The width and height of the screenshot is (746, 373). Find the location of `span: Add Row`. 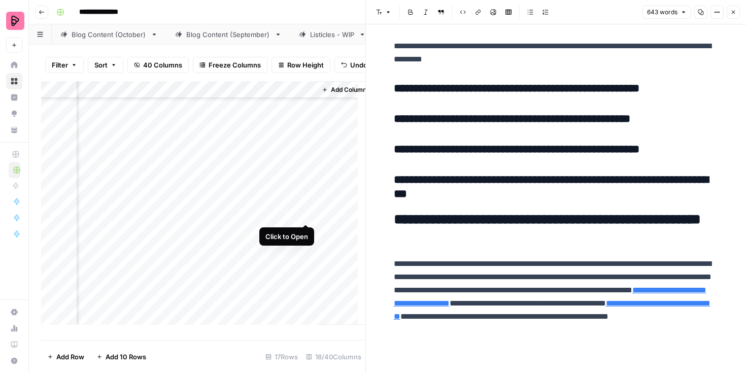

span: Add Row is located at coordinates (70, 357).